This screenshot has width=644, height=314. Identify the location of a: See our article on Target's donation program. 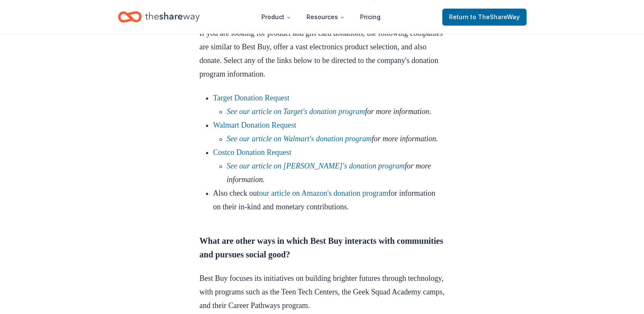
(296, 112).